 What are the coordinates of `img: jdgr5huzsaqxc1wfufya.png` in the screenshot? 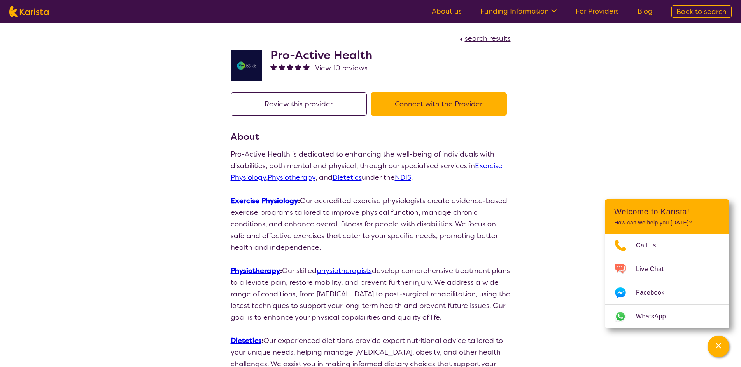 It's located at (246, 66).